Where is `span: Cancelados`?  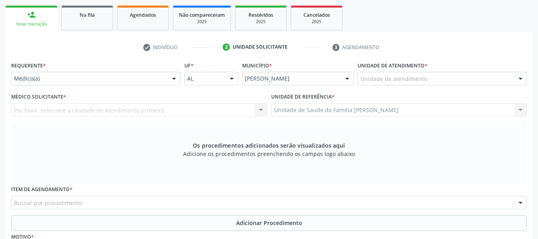
span: Cancelados is located at coordinates (317, 15).